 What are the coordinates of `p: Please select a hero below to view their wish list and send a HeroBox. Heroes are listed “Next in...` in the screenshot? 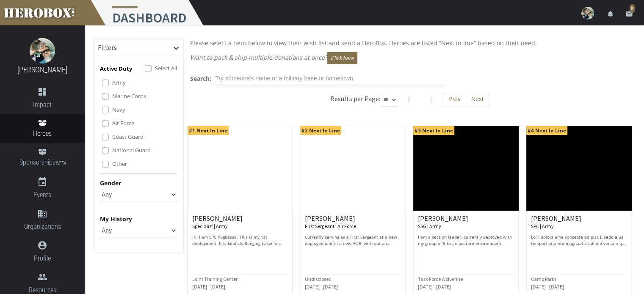 It's located at (410, 43).